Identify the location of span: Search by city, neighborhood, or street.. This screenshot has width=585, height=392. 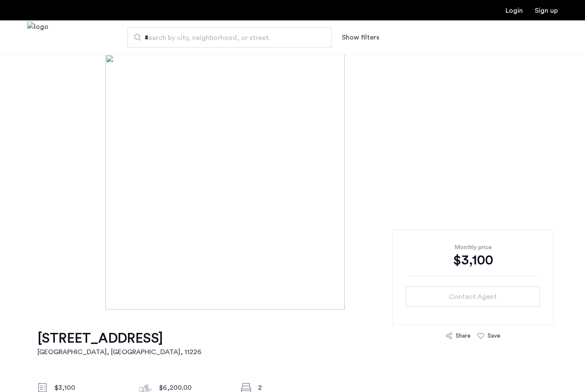
(226, 38).